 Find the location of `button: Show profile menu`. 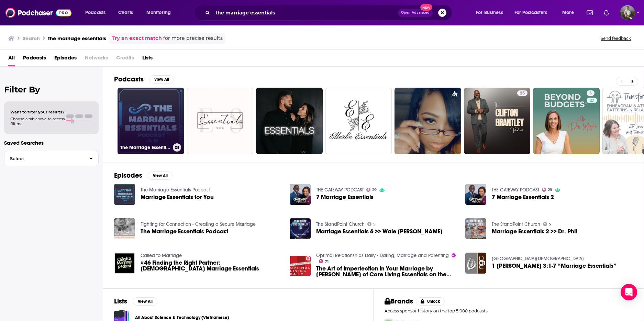

button: Show profile menu is located at coordinates (627, 13).